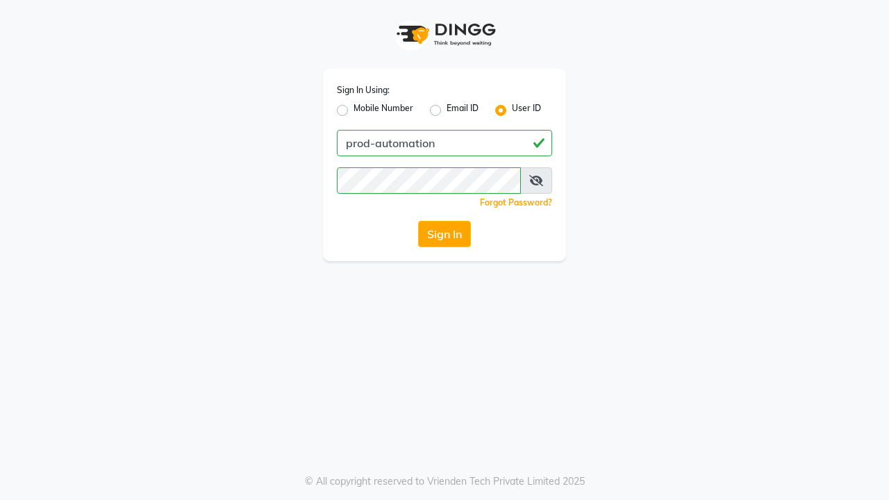 The height and width of the screenshot is (500, 889). I want to click on label: Sign In Using:, so click(363, 90).